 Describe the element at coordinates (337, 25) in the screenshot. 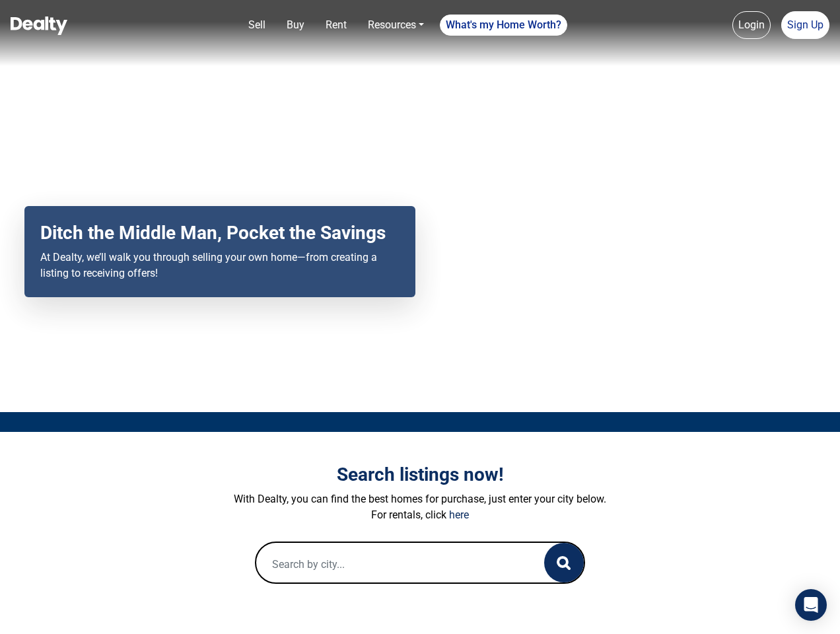

I see `a: Rent` at that location.